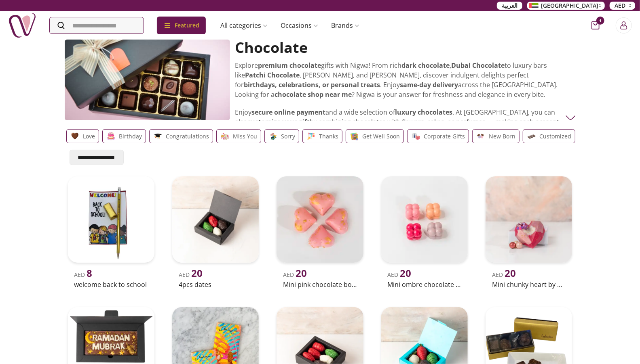 The height and width of the screenshot is (364, 640). What do you see at coordinates (90, 273) in the screenshot?
I see `span: 8` at bounding box center [90, 273].